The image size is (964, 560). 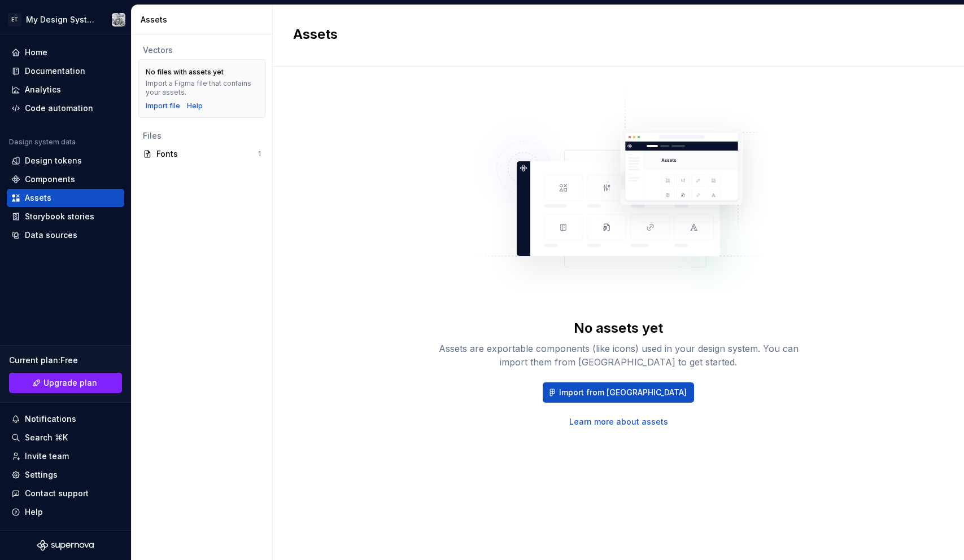 What do you see at coordinates (59, 217) in the screenshot?
I see `div: Storybook stories` at bounding box center [59, 217].